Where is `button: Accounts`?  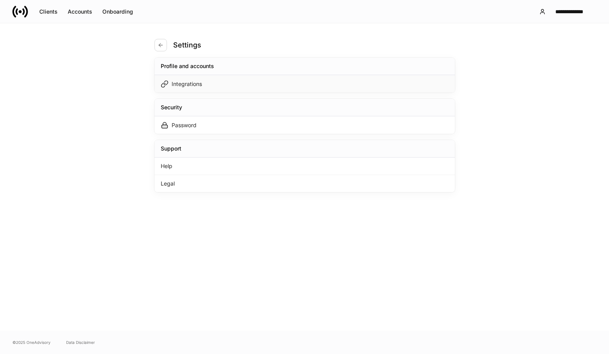
button: Accounts is located at coordinates (80, 12).